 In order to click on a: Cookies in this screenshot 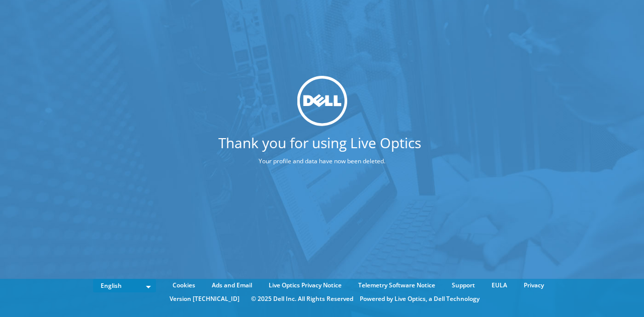, I will do `click(184, 286)`.